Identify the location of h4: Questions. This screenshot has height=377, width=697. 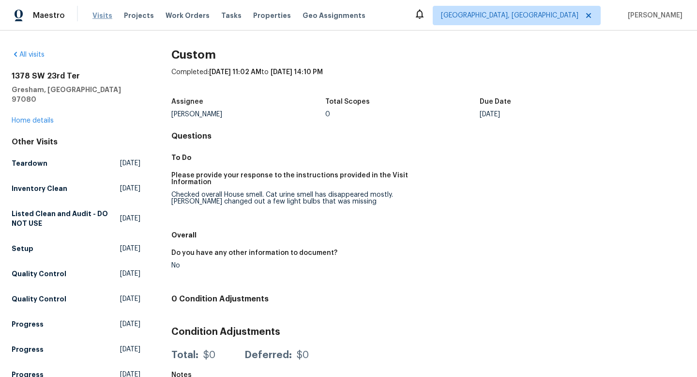
(428, 136).